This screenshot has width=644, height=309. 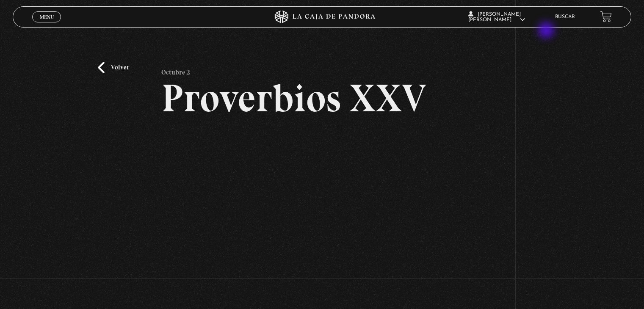 What do you see at coordinates (47, 24) in the screenshot?
I see `span: Cerrar` at bounding box center [47, 24].